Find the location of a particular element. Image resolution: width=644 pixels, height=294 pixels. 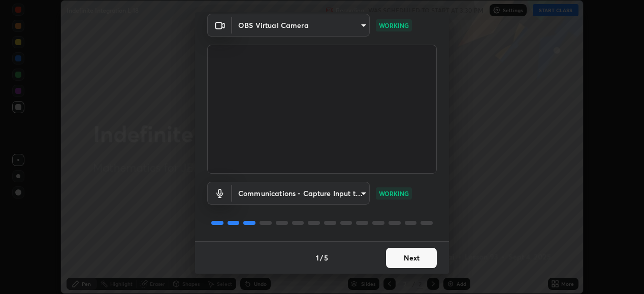

h4: 5 is located at coordinates (326, 257).